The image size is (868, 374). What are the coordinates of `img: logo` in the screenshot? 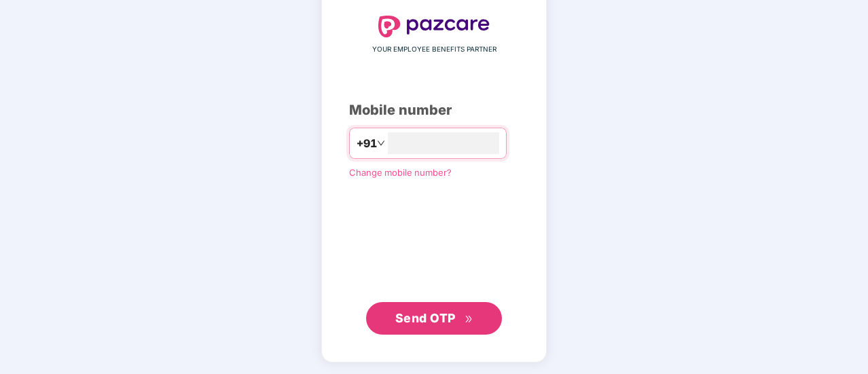 It's located at (434, 26).